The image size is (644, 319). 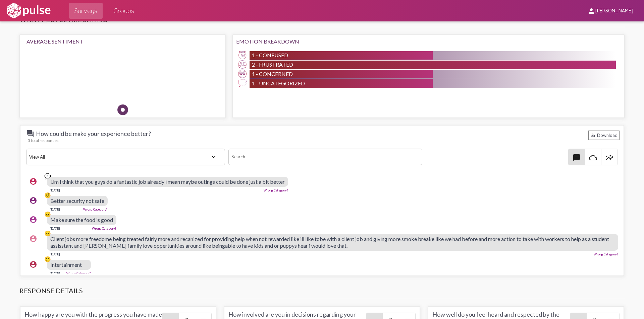 What do you see at coordinates (29, 11) in the screenshot?
I see `img: white-logo.svg` at bounding box center [29, 11].